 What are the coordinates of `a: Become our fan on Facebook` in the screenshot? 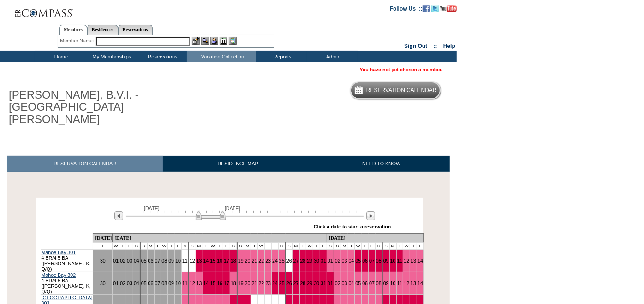 It's located at (426, 8).